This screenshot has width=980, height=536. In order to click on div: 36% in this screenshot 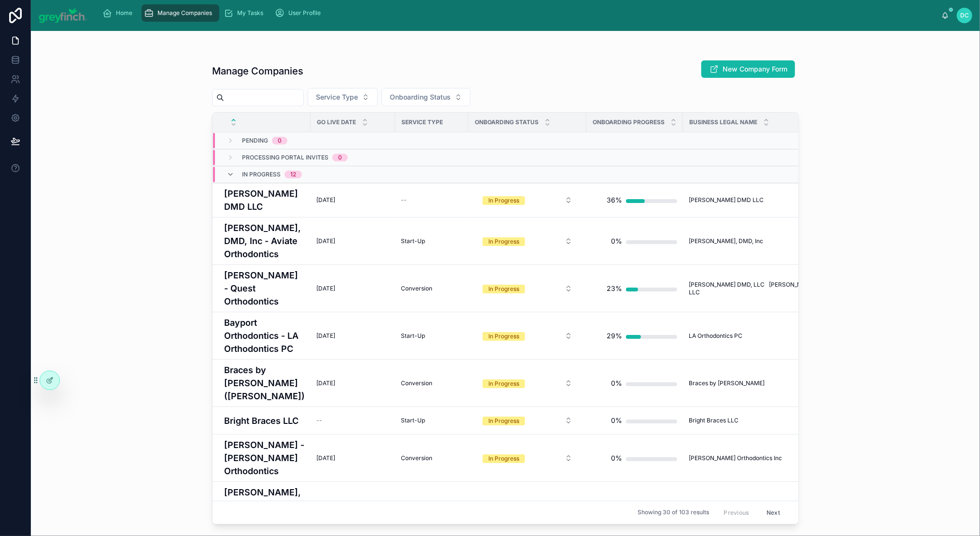, I will do `click(615, 200)`.